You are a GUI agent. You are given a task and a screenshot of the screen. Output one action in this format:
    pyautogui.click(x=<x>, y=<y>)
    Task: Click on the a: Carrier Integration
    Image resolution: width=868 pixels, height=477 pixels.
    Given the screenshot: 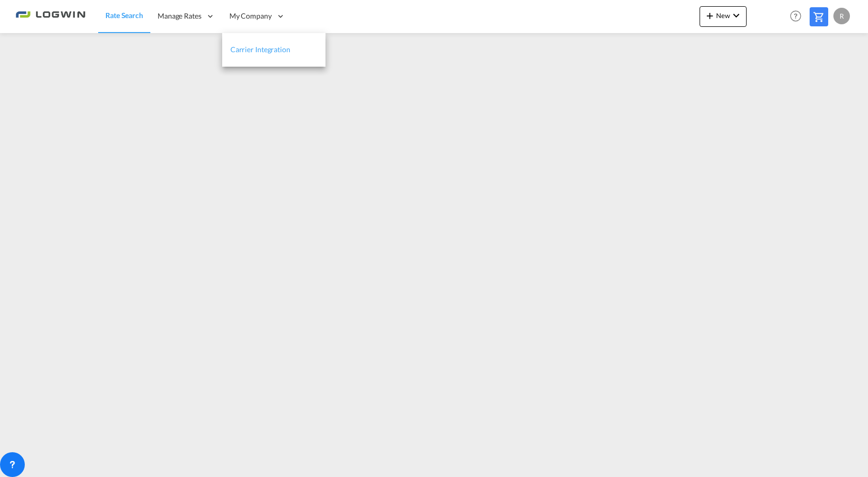 What is the action you would take?
    pyautogui.click(x=274, y=49)
    